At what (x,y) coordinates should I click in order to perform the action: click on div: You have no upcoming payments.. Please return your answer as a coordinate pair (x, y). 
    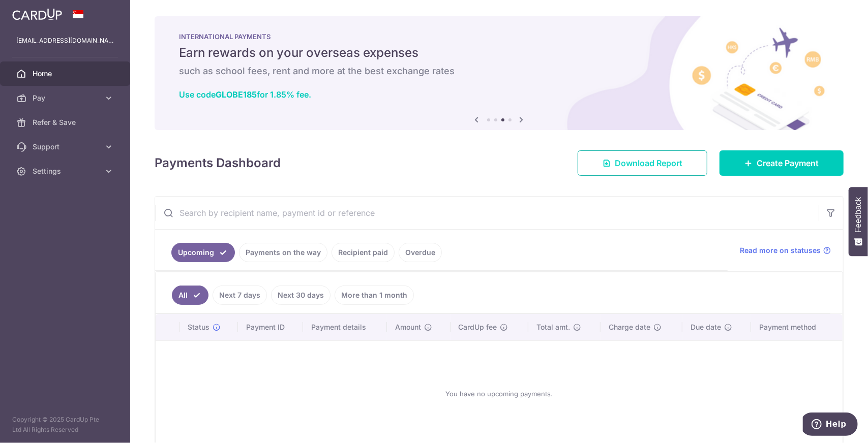
    Looking at the image, I should click on (499, 394).